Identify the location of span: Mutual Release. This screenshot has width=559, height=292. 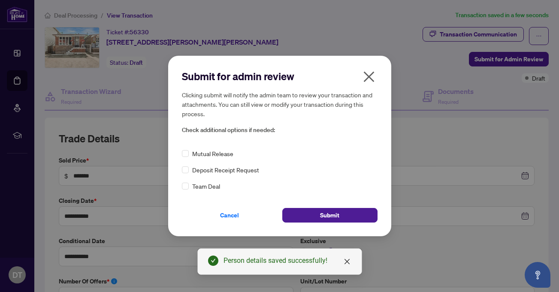
(213, 153).